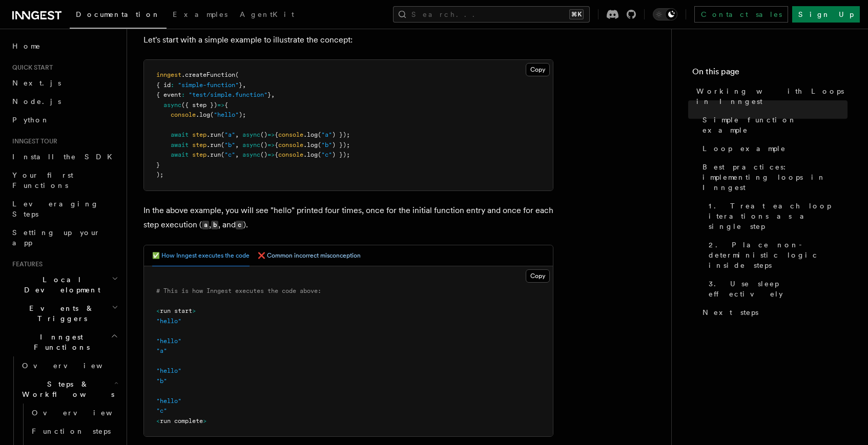  I want to click on span: .createFunction, so click(208, 75).